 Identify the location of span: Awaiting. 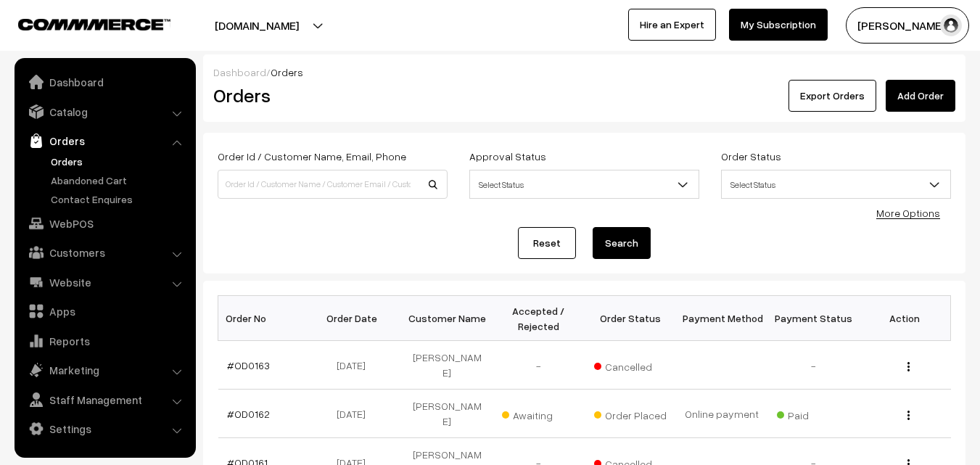
(538, 414).